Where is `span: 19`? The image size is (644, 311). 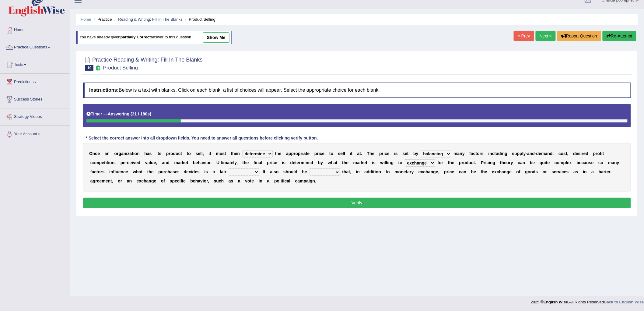
span: 19 is located at coordinates (89, 68).